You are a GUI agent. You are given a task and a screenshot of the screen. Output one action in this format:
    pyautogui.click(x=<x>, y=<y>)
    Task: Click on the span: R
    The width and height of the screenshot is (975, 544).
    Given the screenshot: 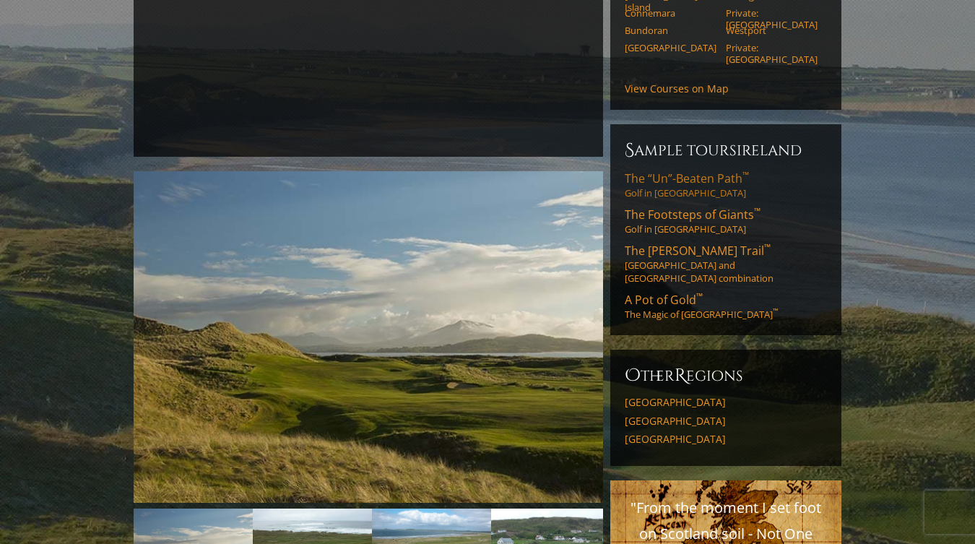 What is the action you would take?
    pyautogui.click(x=681, y=376)
    